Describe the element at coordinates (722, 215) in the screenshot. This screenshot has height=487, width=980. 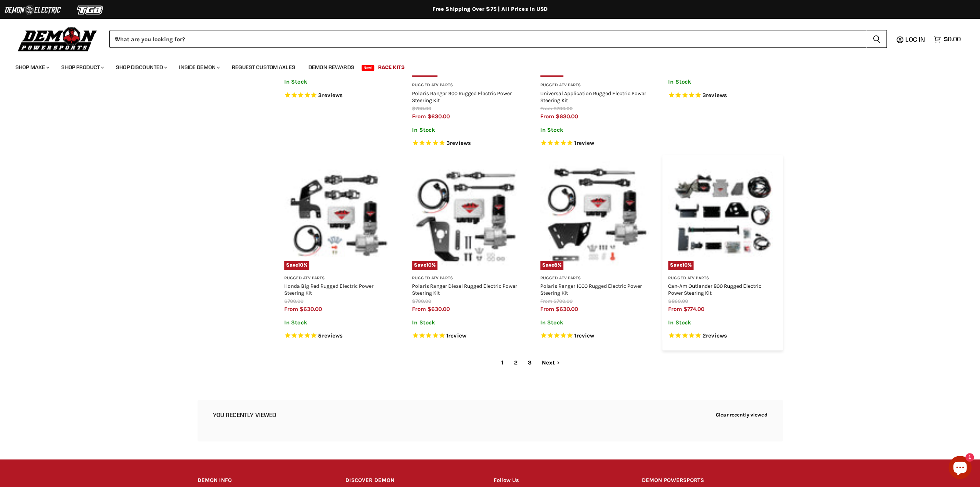
I see `img: Can-Am Outlander 800 Rugged Electric Power Steering Kit` at that location.